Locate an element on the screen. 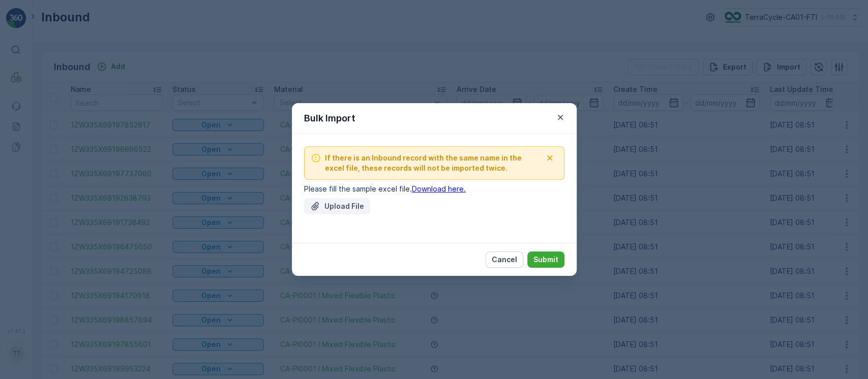 The width and height of the screenshot is (868, 379). p: Cancel is located at coordinates (504, 260).